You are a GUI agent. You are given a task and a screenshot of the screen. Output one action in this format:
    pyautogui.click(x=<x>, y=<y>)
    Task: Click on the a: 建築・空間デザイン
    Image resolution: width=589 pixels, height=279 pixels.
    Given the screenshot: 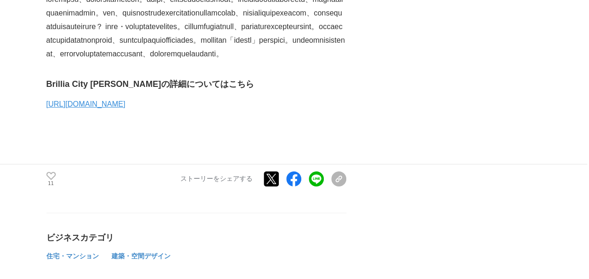 What is the action you would take?
    pyautogui.click(x=141, y=256)
    